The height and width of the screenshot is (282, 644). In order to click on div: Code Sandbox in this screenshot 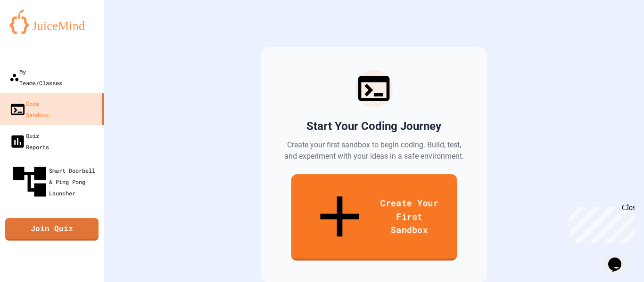, I will do `click(29, 109)`.